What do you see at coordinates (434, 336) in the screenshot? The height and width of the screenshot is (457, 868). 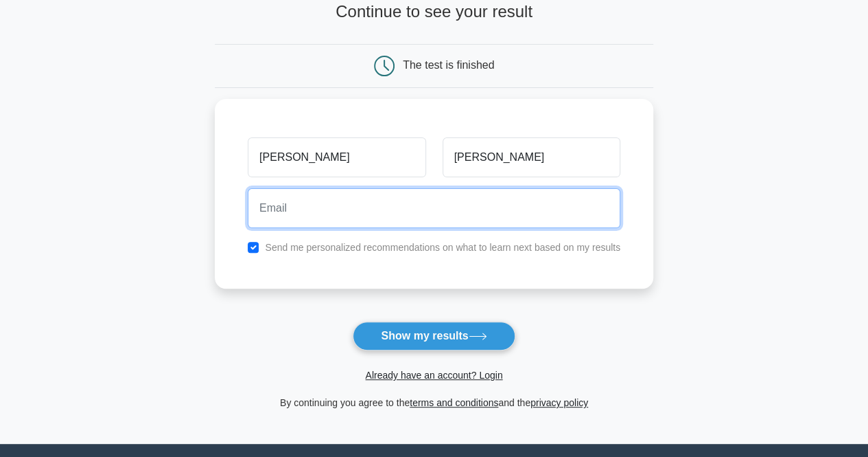 I see `button: Show my results` at bounding box center [434, 336].